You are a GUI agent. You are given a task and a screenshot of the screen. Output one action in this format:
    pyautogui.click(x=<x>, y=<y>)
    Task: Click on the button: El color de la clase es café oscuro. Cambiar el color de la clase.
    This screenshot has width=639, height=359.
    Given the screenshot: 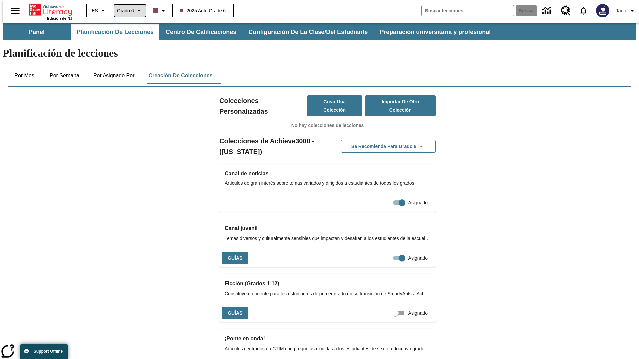 What is the action you would take?
    pyautogui.click(x=160, y=11)
    